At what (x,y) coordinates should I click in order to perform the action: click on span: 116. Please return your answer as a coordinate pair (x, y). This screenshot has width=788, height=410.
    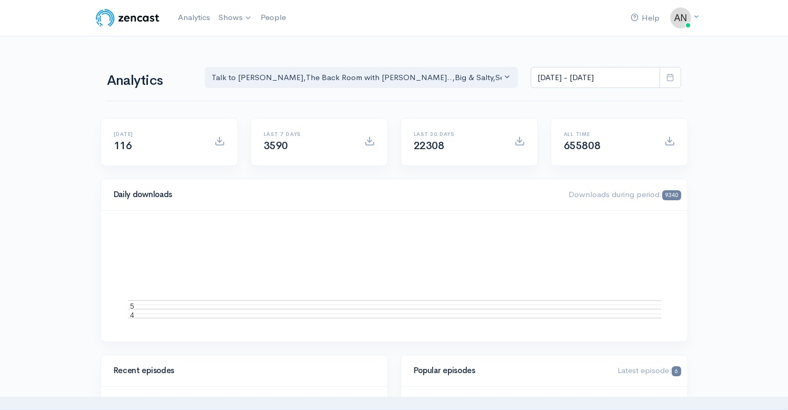
    Looking at the image, I should click on (123, 145).